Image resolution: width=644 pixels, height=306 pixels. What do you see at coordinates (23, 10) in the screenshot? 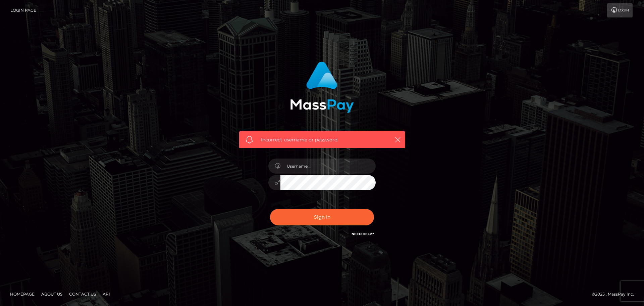
I see `a: Login Page` at bounding box center [23, 10].